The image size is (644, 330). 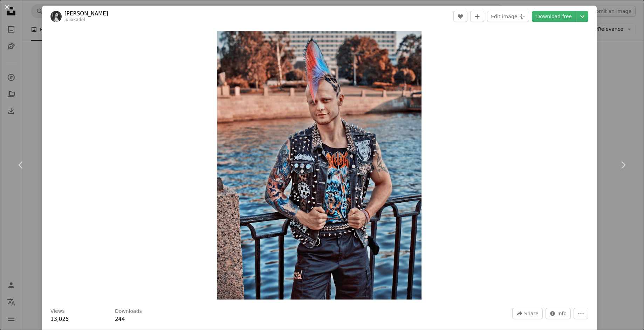 What do you see at coordinates (319, 165) in the screenshot?
I see `img: A man with a mohawk standing by the water` at bounding box center [319, 165].